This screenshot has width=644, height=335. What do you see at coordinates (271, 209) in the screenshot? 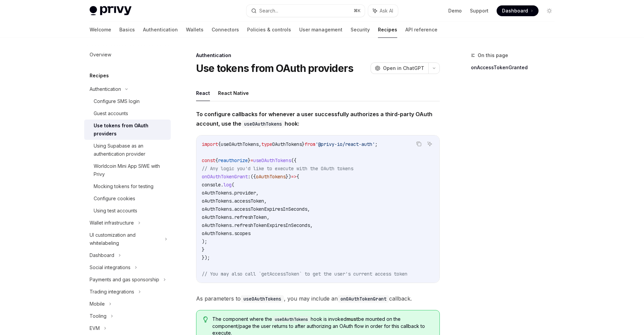
I see `span: accessTokenExpiresInSeconds` at bounding box center [271, 209].